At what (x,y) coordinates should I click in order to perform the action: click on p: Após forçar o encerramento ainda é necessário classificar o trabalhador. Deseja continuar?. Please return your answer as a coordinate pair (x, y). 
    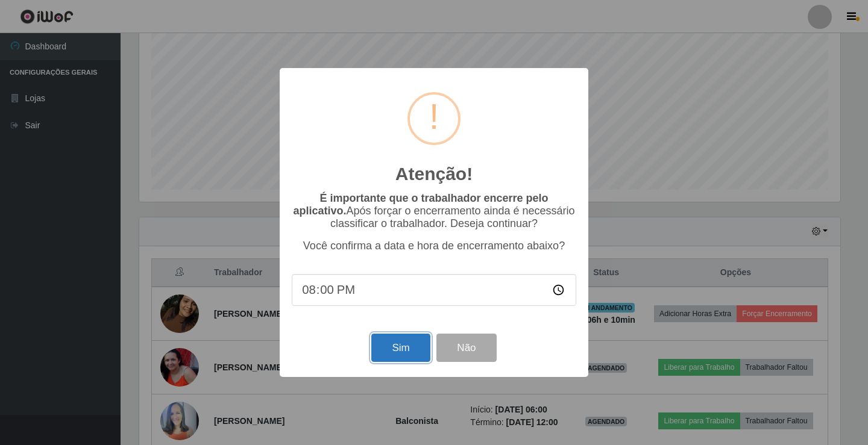
    Looking at the image, I should click on (434, 211).